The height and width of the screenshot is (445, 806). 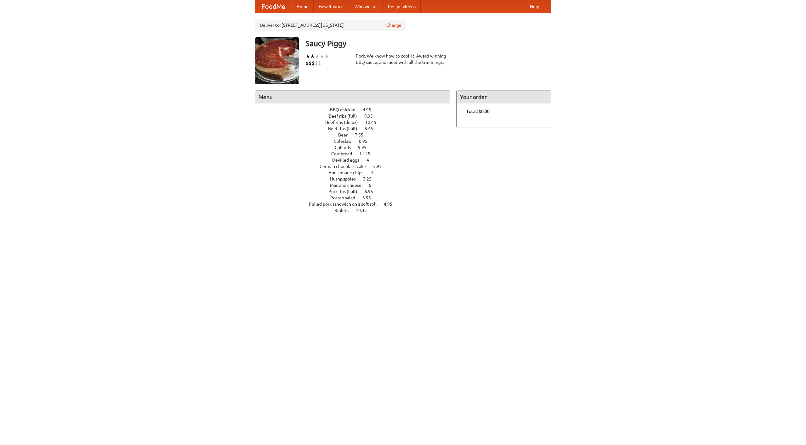 I want to click on a: Mac and cheese 6, so click(x=356, y=185).